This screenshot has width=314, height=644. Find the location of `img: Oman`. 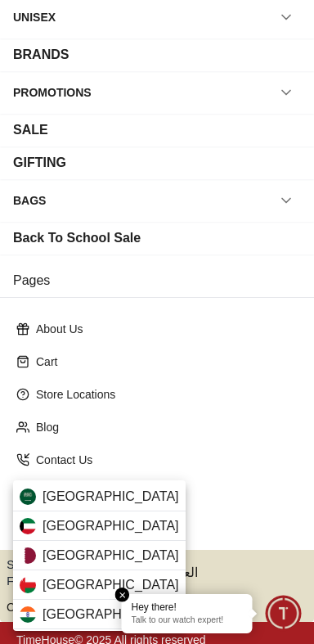

img: Oman is located at coordinates (28, 585).